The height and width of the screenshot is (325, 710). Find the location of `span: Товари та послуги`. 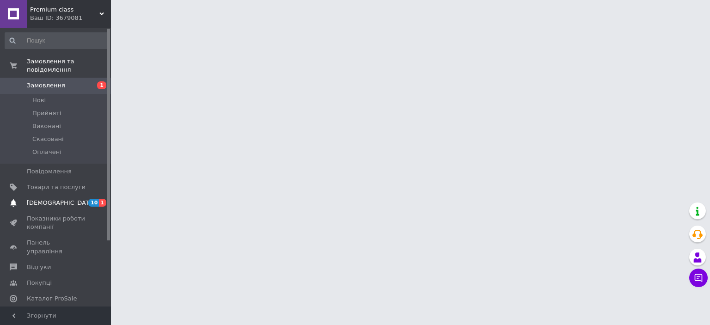

span: Товари та послуги is located at coordinates (56, 187).